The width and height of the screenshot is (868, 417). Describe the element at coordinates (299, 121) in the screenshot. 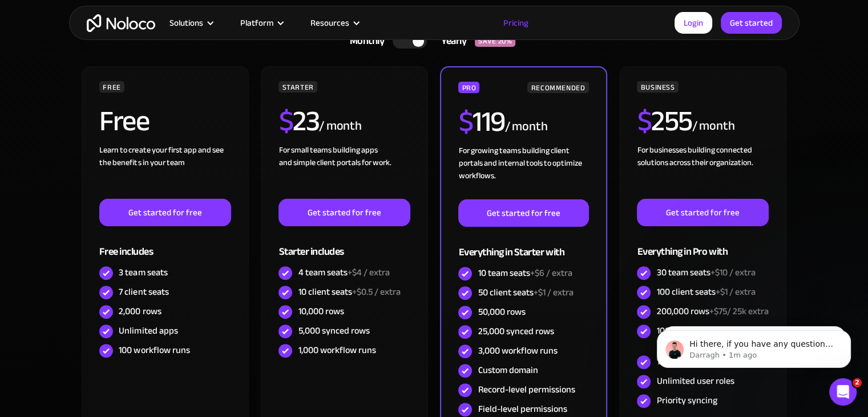

I see `h2: 23` at that location.